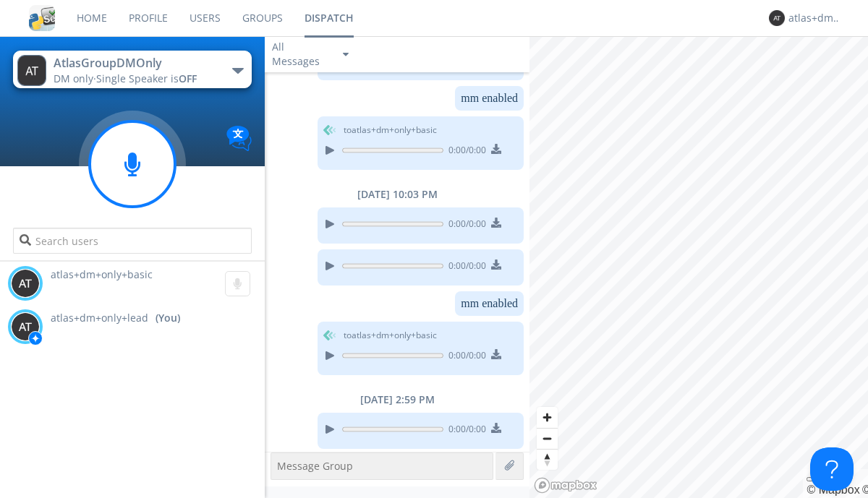  I want to click on button: Toggle attribution, so click(812, 479).